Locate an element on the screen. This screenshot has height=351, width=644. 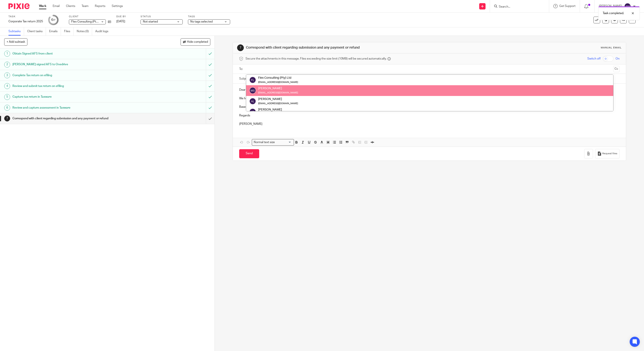
label: To: is located at coordinates (241, 69).